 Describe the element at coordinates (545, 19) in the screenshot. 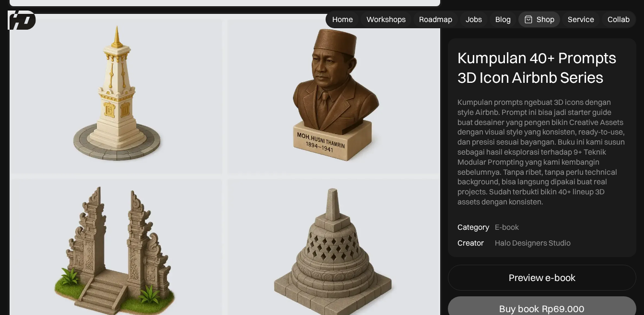

I see `div: Shop` at that location.